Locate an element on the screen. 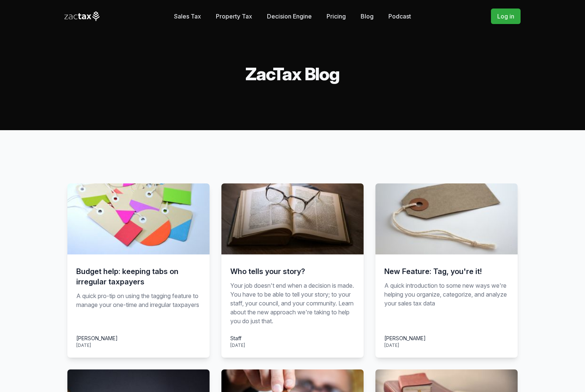  a: Who tells your story? Your job doesn't end when a decision is made. You have to be able to tell y... is located at coordinates (292, 270).